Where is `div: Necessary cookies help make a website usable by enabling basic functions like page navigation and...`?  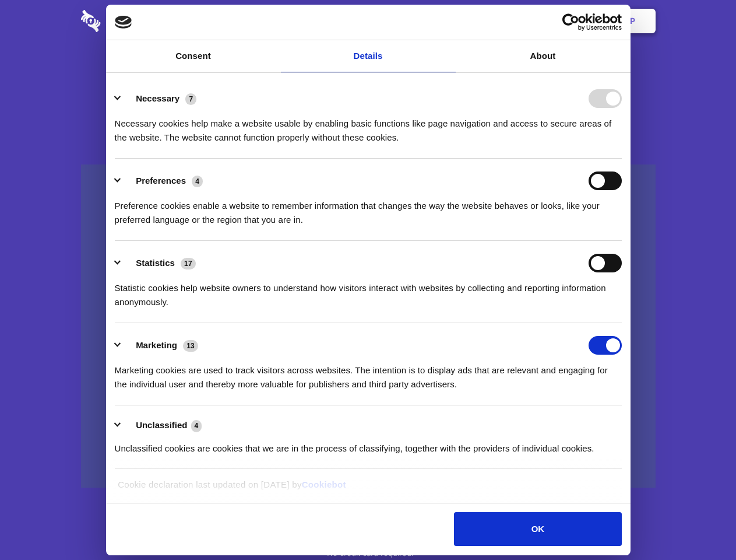 div: Necessary cookies help make a website usable by enabling basic functions like page navigation and... is located at coordinates (369, 126).